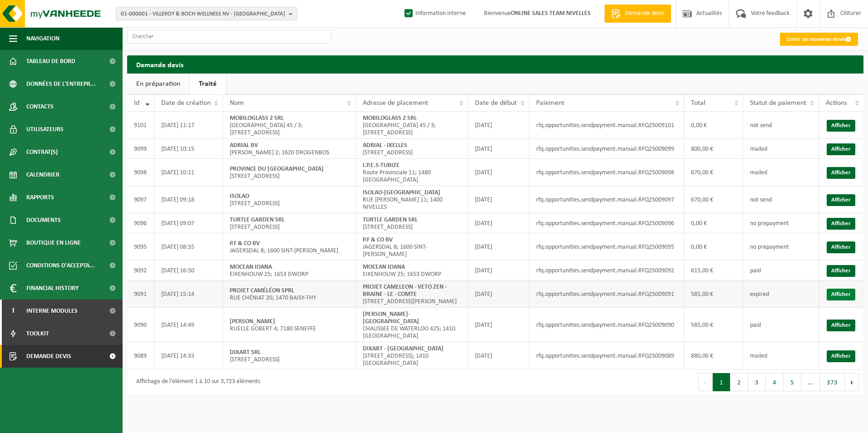 The image size is (868, 433). What do you see at coordinates (245, 353) in the screenshot?
I see `strong: DIXART SRL` at bounding box center [245, 353].